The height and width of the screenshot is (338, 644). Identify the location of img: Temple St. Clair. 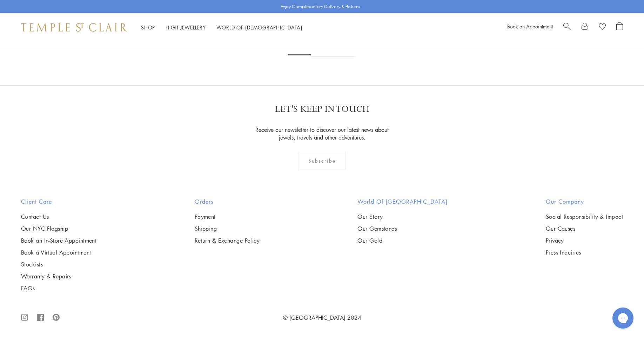
(74, 27).